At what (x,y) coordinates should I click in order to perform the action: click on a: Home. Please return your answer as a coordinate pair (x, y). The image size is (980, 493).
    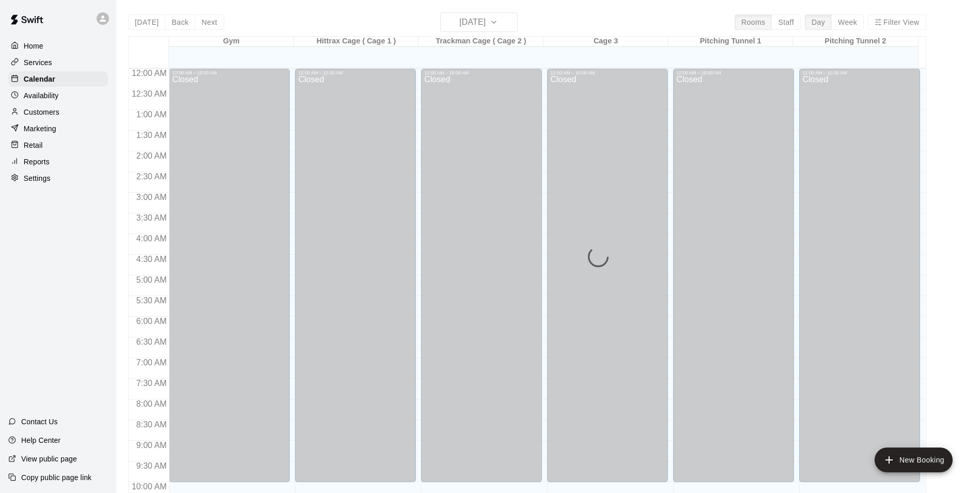
    Looking at the image, I should click on (58, 46).